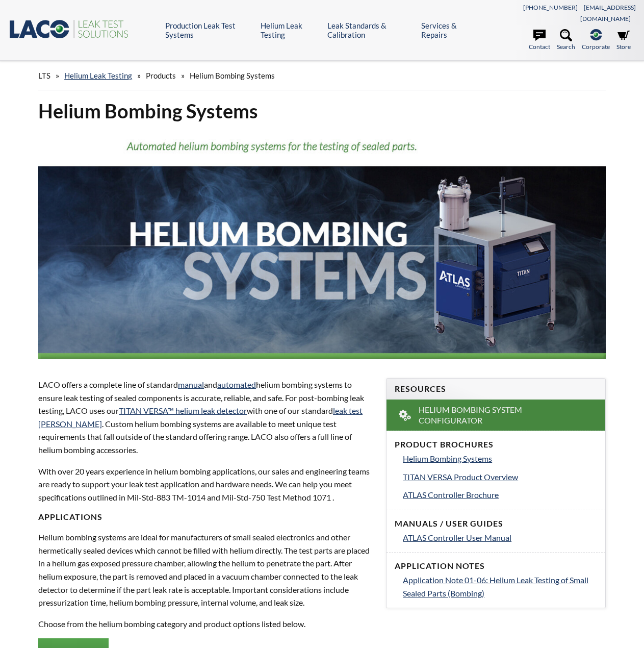 Image resolution: width=644 pixels, height=648 pixels. I want to click on p: LACO offers a complete line of standard and helium bombing systems to ensure leak testing of seal..., so click(206, 417).